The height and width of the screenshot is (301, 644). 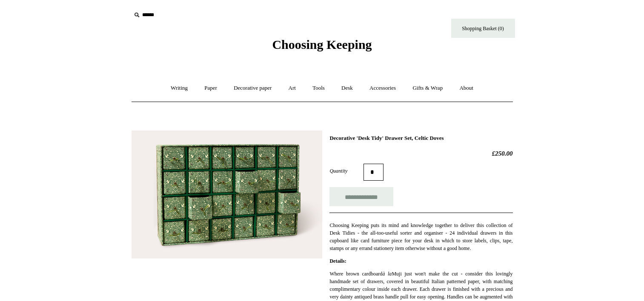 What do you see at coordinates (383, 88) in the screenshot?
I see `a: Accessories` at bounding box center [383, 88].